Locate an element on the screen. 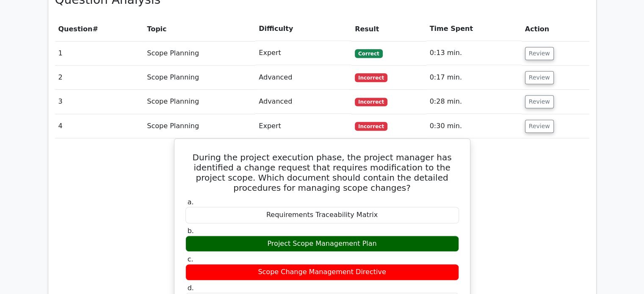 The image size is (644, 294). div: Project Scope Management Plan is located at coordinates (322, 244).